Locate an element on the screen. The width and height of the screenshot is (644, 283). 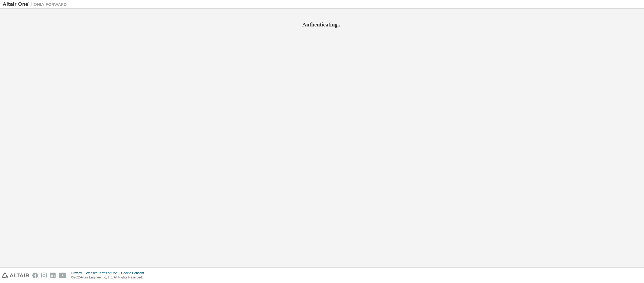
h2: Authenticating... is located at coordinates (322, 25).